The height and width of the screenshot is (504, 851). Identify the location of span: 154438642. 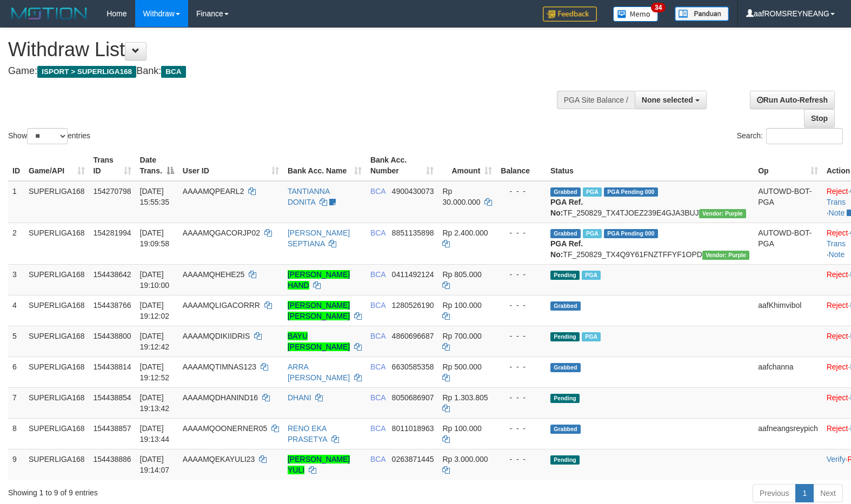
(113, 274).